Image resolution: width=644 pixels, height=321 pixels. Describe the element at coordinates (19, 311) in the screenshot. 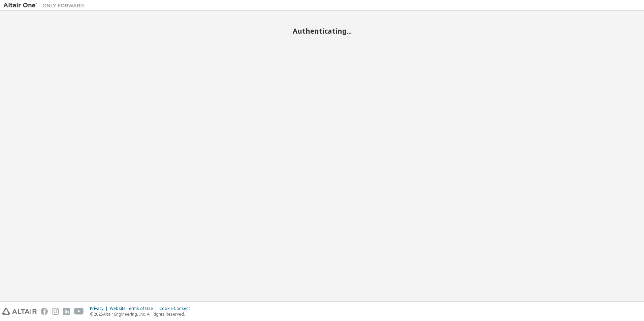

I see `img: altair_logo.svg` at that location.